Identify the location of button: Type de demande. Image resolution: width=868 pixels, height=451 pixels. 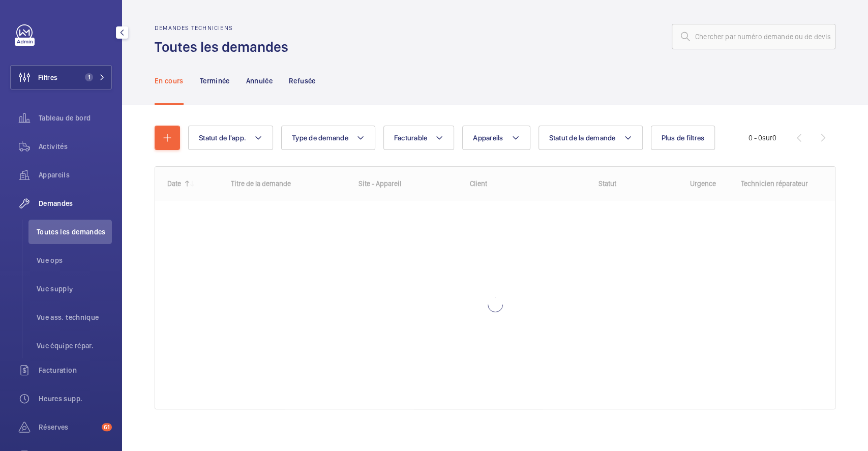
(328, 138).